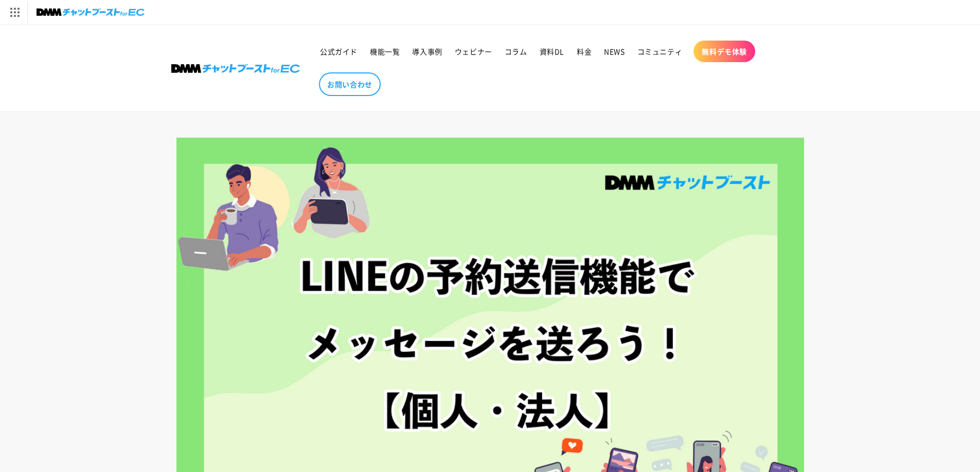  I want to click on span: ウェビナー, so click(473, 51).